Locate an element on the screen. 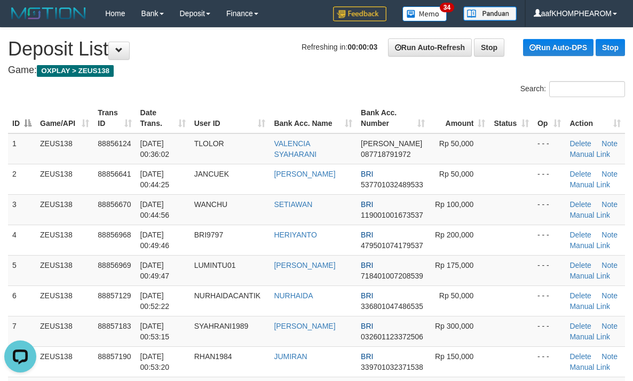 This screenshot has width=633, height=381. strong: 00:00:03 is located at coordinates (363, 47).